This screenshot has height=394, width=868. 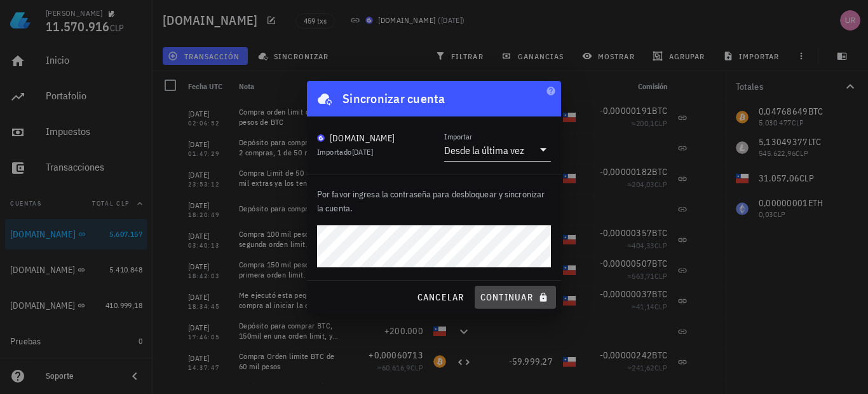 I want to click on button: continuar, so click(x=515, y=297).